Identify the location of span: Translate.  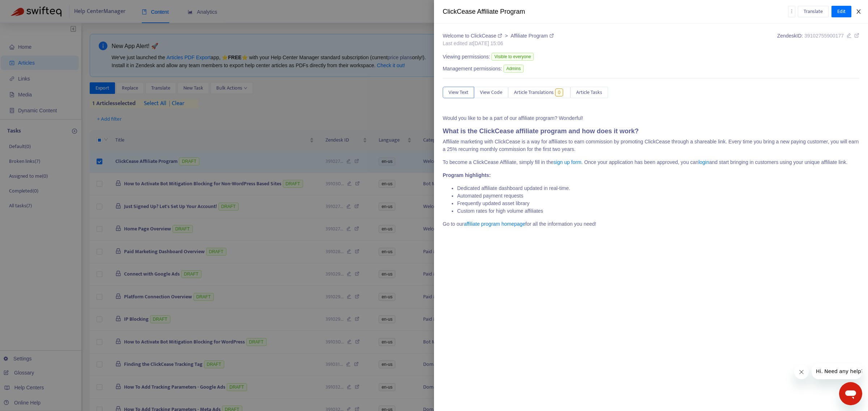
(813, 12).